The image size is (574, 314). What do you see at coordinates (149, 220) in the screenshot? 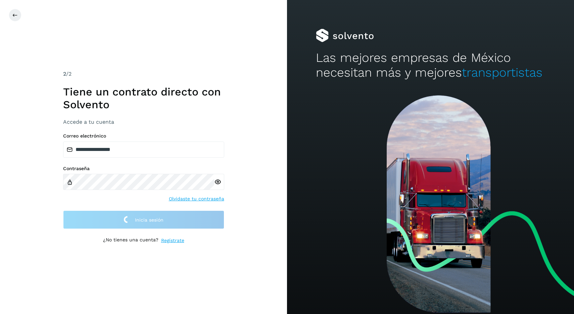
I see `span: Inicia sesión` at bounding box center [149, 220].